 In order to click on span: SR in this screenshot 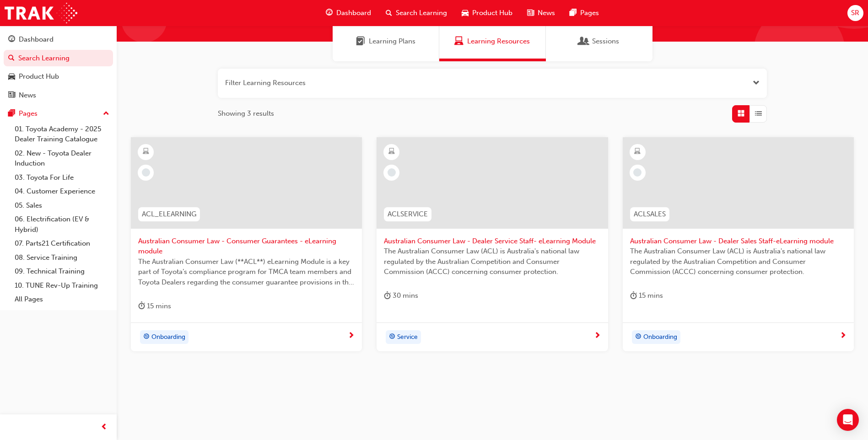, I will do `click(855, 13)`.